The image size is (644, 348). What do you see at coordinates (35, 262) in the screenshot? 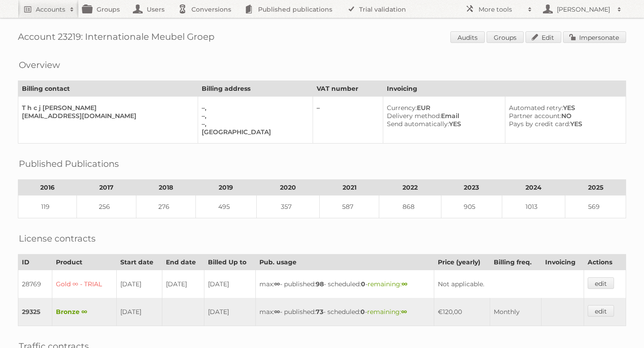
I see `th: ID` at bounding box center [35, 262].